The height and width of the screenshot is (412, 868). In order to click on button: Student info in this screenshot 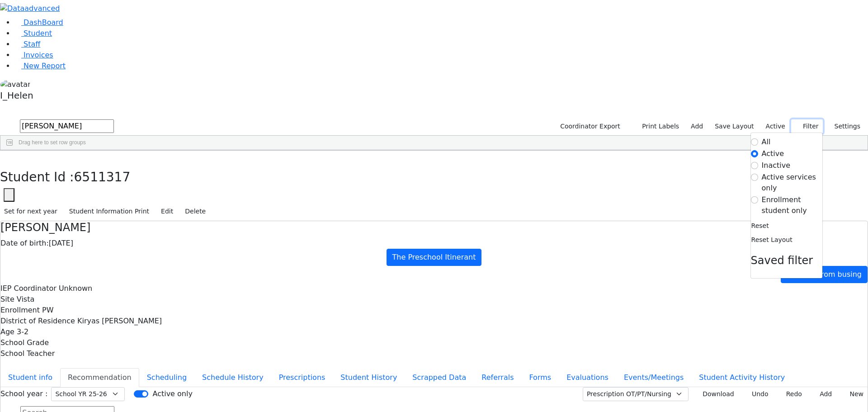, I will do `click(30, 377)`.